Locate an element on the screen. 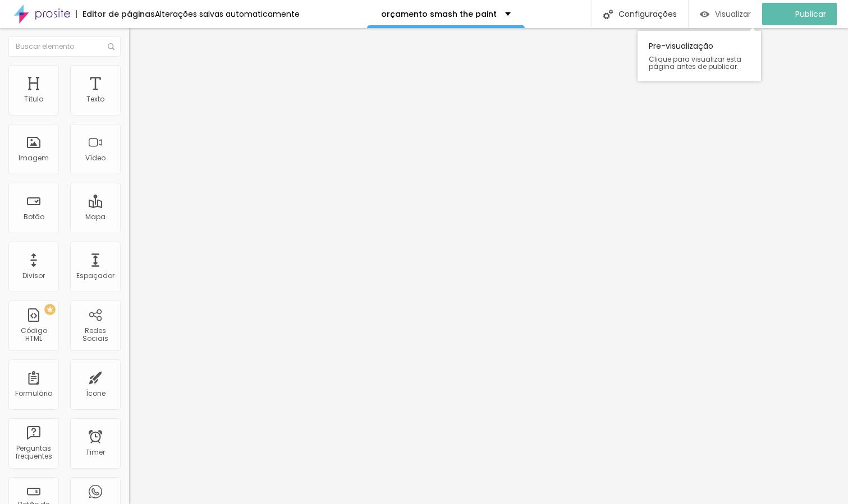 The height and width of the screenshot is (504, 848). div: Código HTML is located at coordinates (33, 335).